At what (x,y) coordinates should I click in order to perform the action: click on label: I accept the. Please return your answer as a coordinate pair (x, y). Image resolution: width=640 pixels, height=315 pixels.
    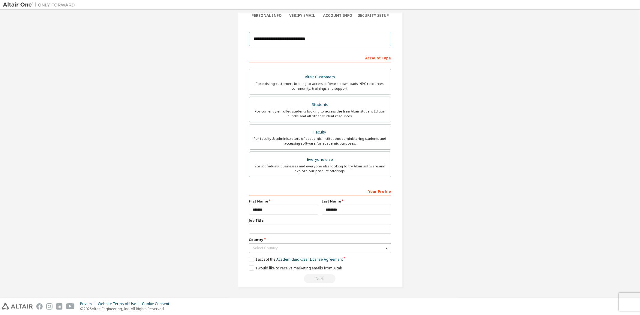
    Looking at the image, I should click on (296, 259).